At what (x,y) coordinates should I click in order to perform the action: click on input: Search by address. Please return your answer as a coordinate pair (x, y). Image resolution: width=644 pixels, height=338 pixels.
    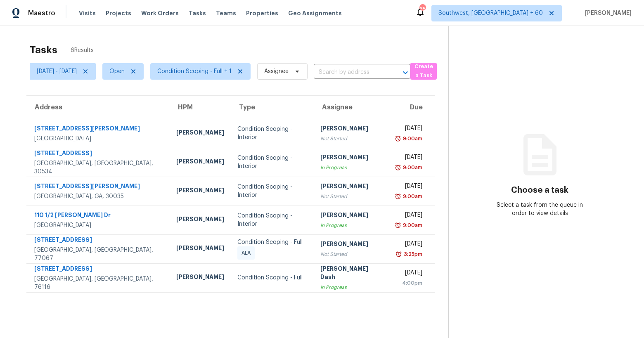
    Looking at the image, I should click on (350, 72).